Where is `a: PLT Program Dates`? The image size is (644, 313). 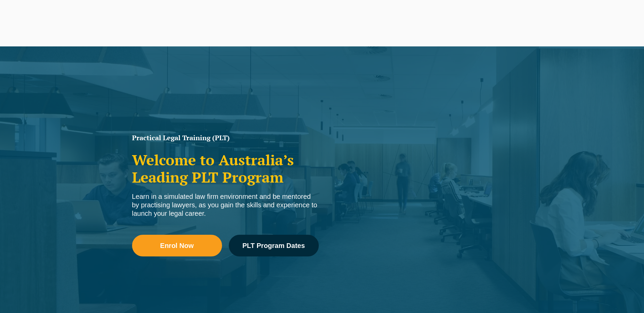
a: PLT Program Dates is located at coordinates (273, 245).